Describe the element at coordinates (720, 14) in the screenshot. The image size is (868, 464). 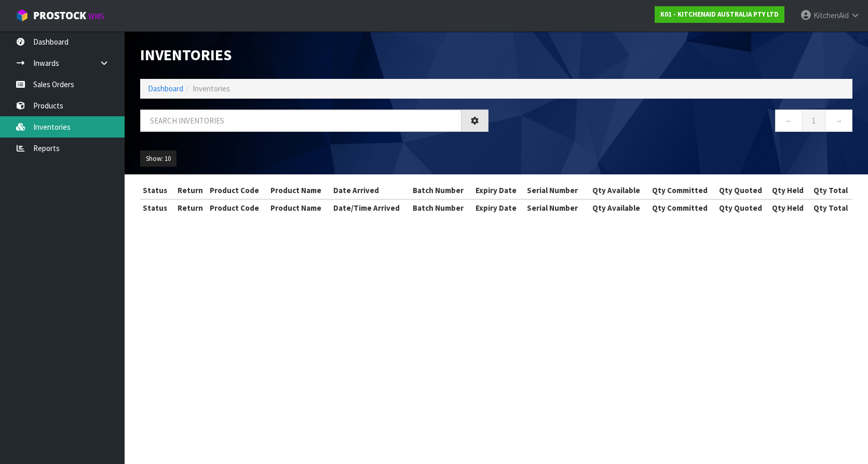
I see `strong: K01 - KITCHENAID AUSTRALIA PTY LTD` at that location.